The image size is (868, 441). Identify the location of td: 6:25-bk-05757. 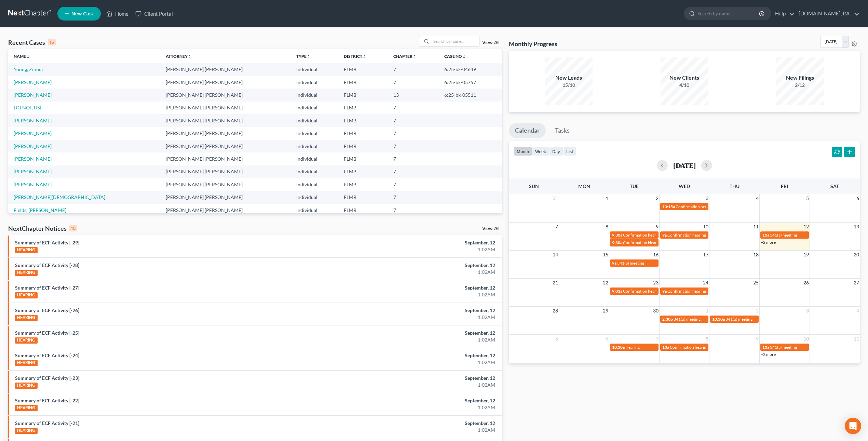
(471, 82).